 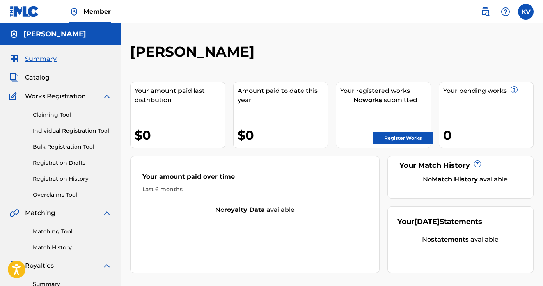 What do you see at coordinates (37, 78) in the screenshot?
I see `span: Catalog` at bounding box center [37, 78].